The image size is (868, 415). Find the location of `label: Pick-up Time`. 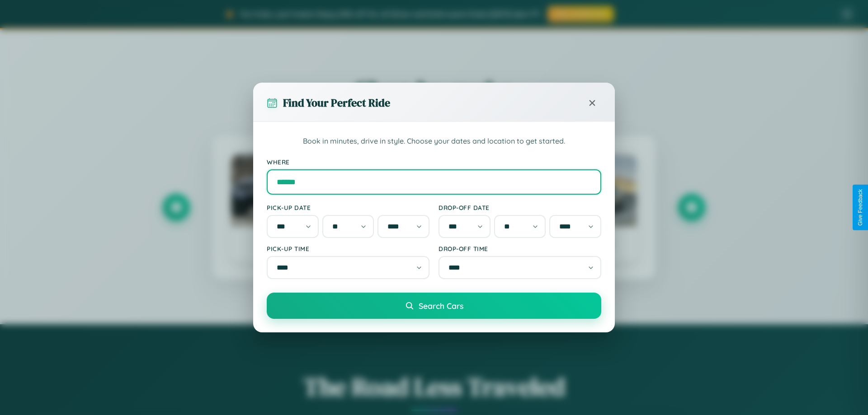

label: Pick-up Time is located at coordinates (348, 248).